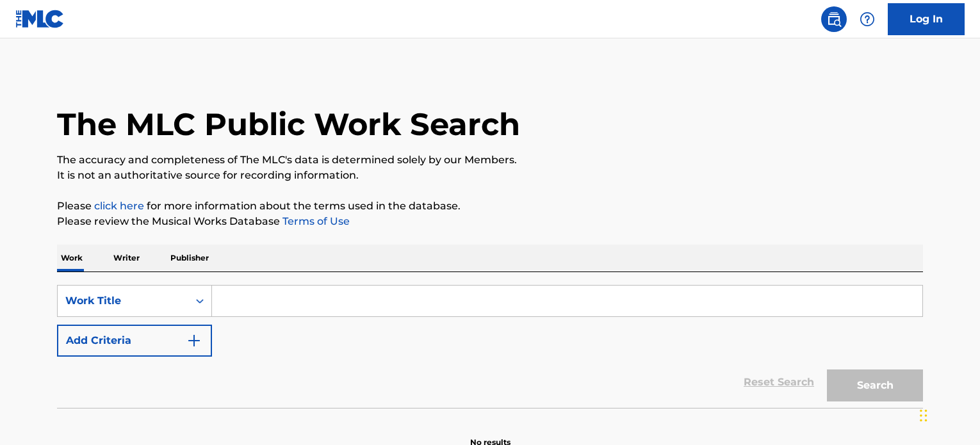  What do you see at coordinates (948, 414) in the screenshot?
I see `div: Chat Widget` at bounding box center [948, 414].